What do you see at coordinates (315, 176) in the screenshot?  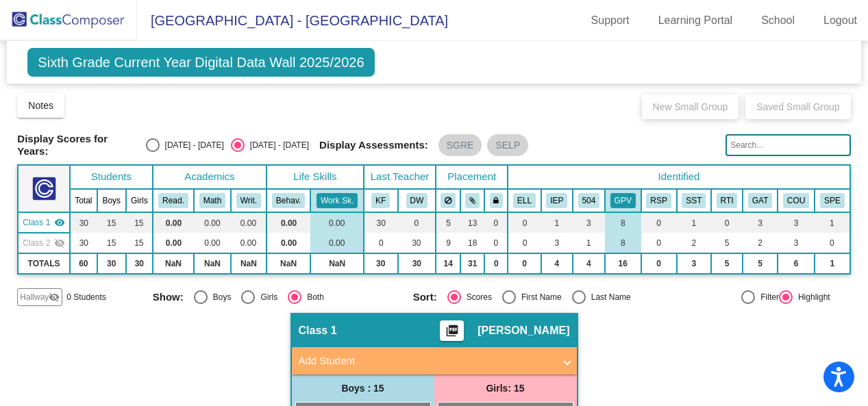 I see `th: Life Skills` at bounding box center [315, 176].